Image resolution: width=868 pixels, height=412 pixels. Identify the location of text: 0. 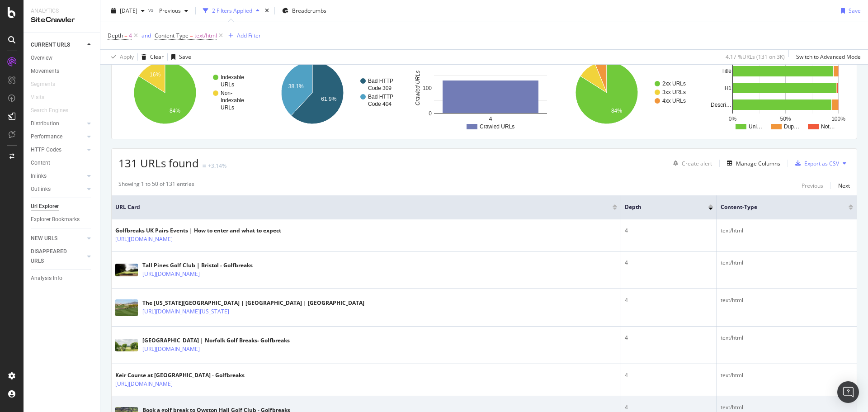
(430, 113).